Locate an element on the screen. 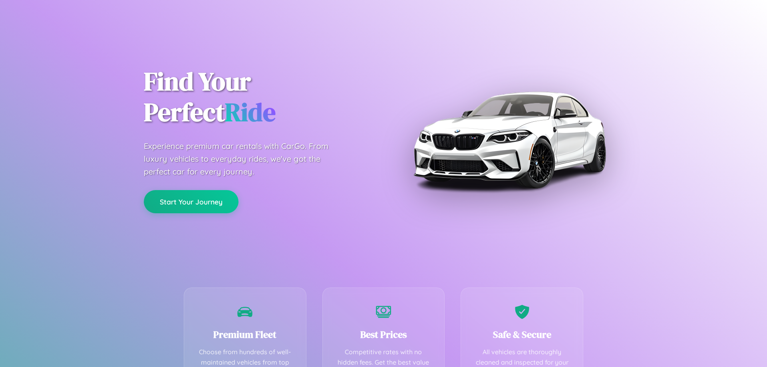 The height and width of the screenshot is (367, 767). h3: Safe & Secure is located at coordinates (522, 334).